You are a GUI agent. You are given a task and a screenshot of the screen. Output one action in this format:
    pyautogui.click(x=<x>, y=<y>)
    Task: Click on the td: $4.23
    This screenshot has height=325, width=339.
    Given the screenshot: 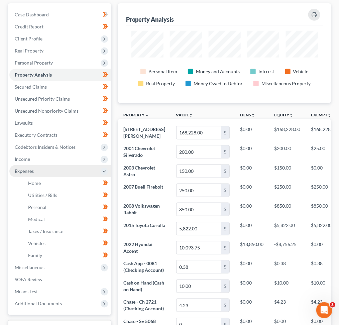 What is the action you would take?
    pyautogui.click(x=288, y=306)
    